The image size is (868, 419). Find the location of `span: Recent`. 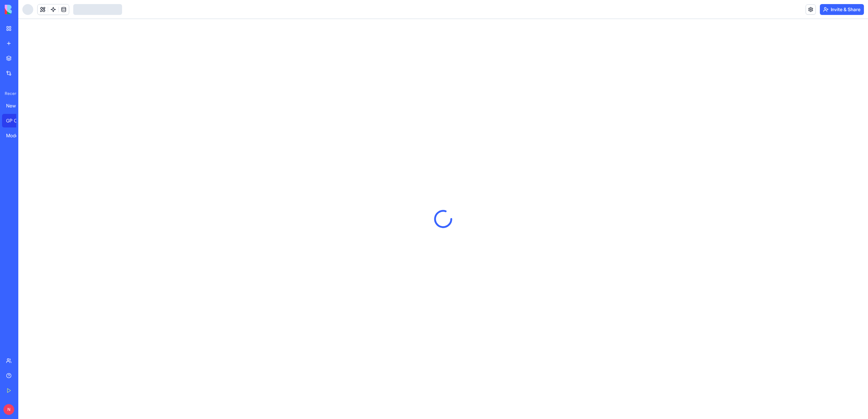

span: Recent is located at coordinates (9, 94).